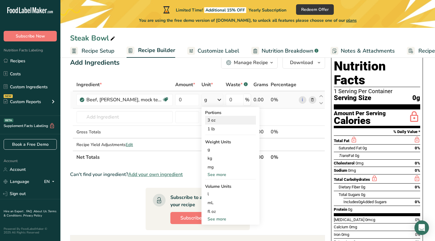  I want to click on th: Net Totals, so click(164, 157).